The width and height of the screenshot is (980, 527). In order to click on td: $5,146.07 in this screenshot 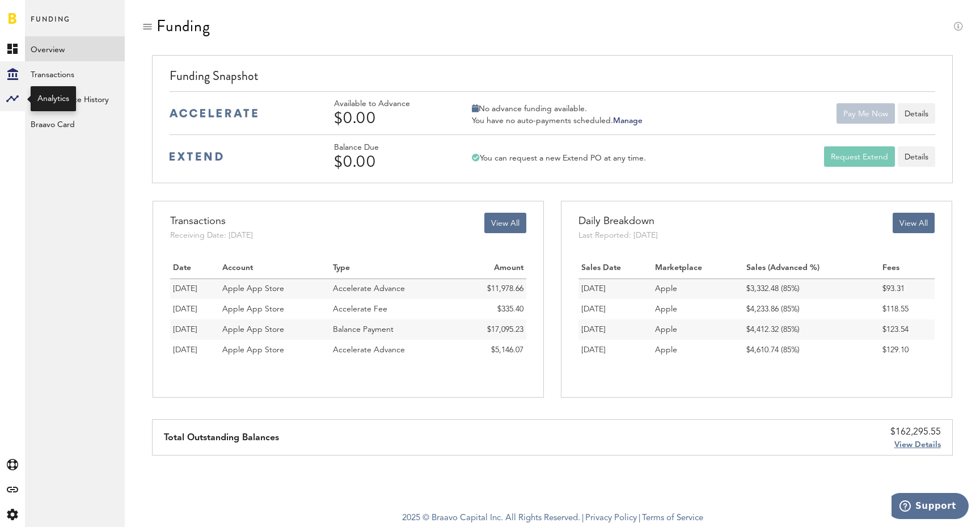, I will do `click(491, 350)`.